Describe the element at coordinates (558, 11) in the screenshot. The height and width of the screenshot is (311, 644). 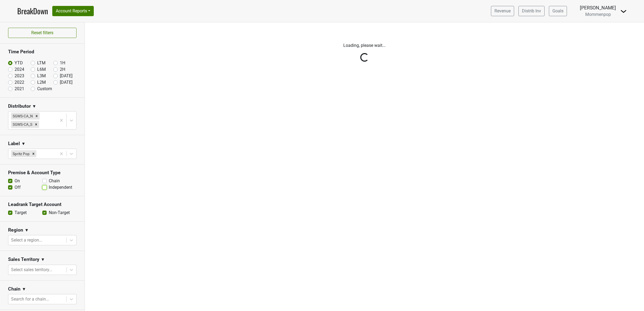
I see `a: Goals` at that location.